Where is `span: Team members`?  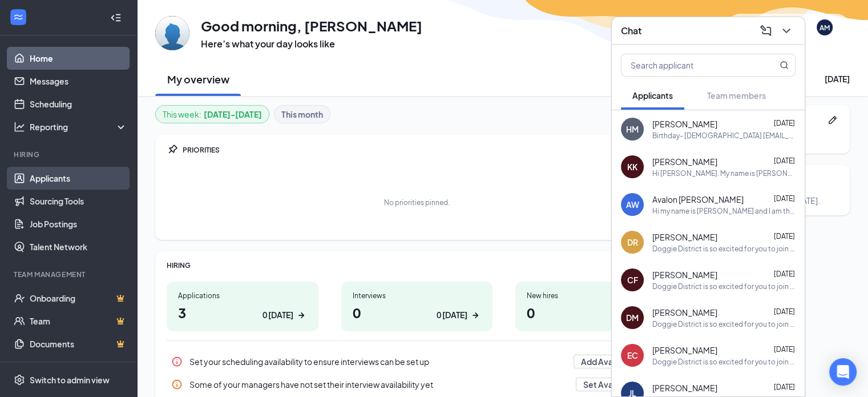 span: Team members is located at coordinates (736, 95).